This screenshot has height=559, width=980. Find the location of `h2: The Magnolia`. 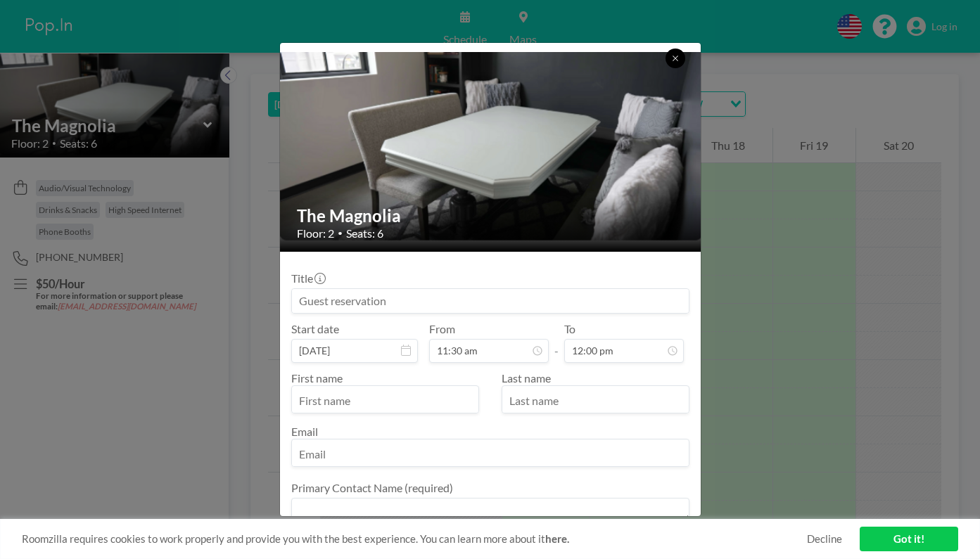

h2: The Magnolia is located at coordinates (491, 216).